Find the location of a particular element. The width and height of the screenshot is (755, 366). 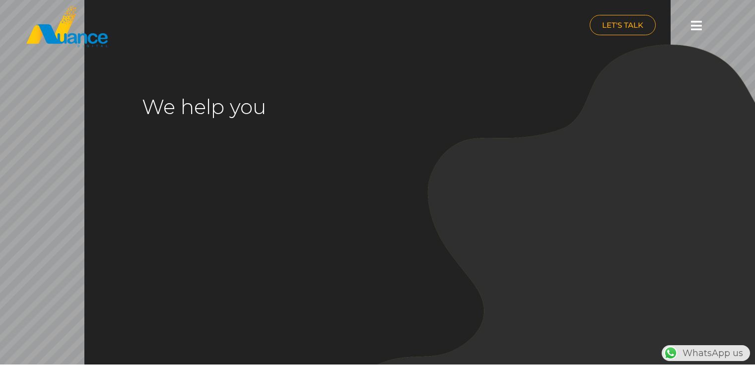

a: nuance-qatar_logo is located at coordinates (199, 26).